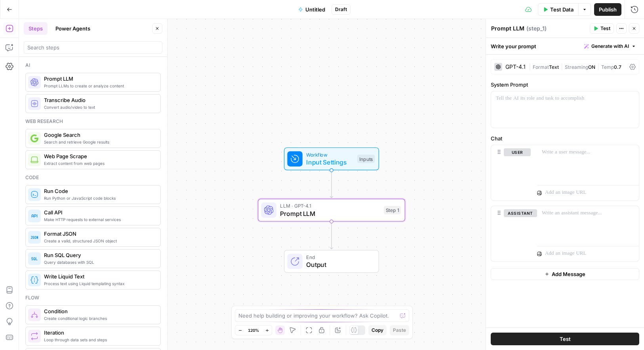 The width and height of the screenshot is (644, 350). I want to click on g: Edge from step_1 to end, so click(331, 235).